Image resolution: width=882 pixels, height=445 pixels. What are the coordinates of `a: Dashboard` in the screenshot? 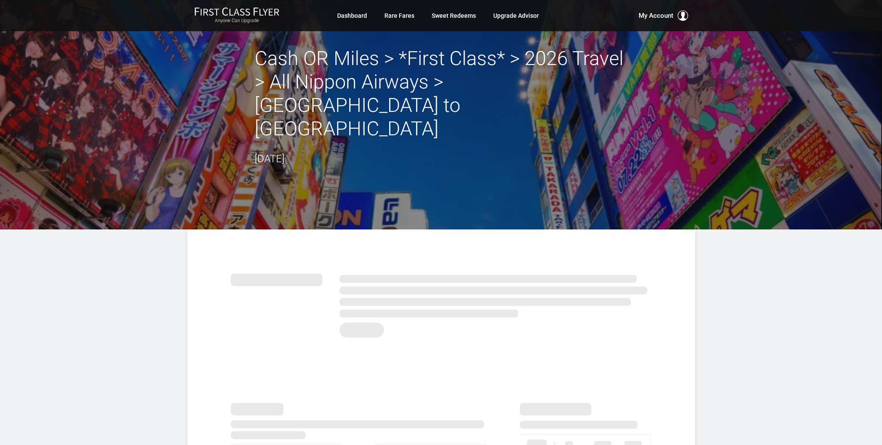 It's located at (352, 16).